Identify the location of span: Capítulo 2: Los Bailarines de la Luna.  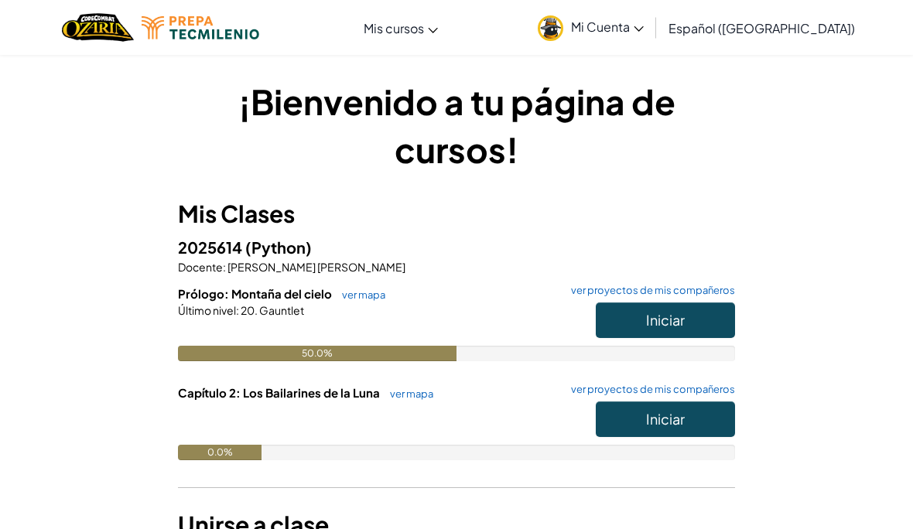
(280, 392).